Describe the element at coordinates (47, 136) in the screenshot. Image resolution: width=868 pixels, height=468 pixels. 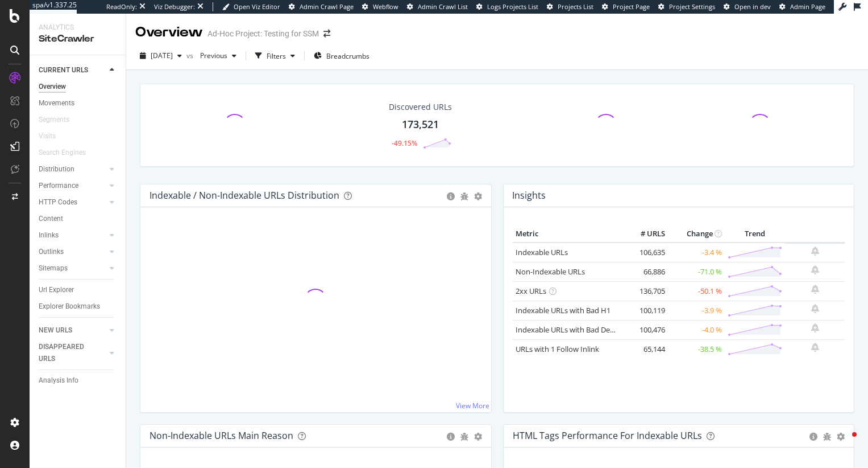
I see `div: Visits` at that location.